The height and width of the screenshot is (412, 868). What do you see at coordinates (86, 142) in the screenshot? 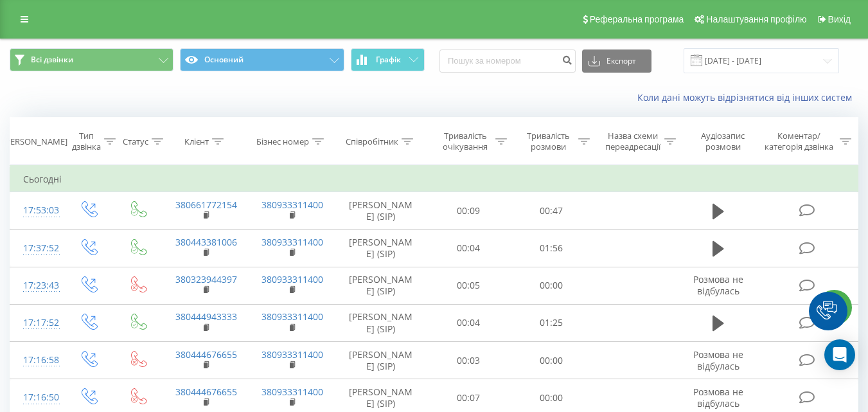
I see `div: Тип дзвінка` at bounding box center [86, 142].